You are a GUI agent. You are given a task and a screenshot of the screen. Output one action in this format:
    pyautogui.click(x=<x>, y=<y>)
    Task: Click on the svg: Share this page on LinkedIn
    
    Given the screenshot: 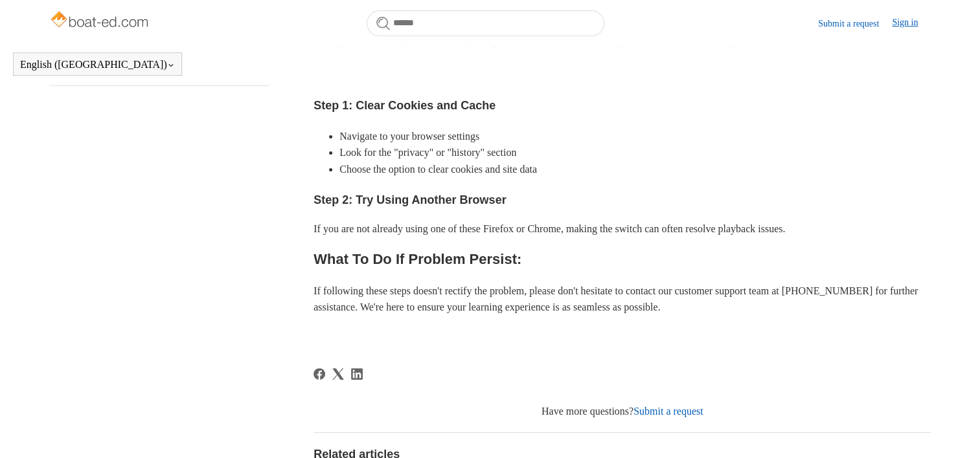 What is the action you would take?
    pyautogui.click(x=357, y=374)
    